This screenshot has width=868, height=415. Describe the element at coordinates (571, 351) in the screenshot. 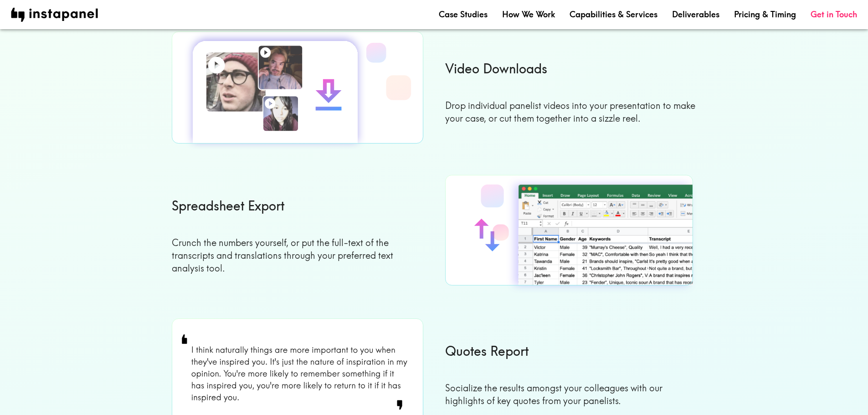

I see `h6: Quotes Report` at that location.